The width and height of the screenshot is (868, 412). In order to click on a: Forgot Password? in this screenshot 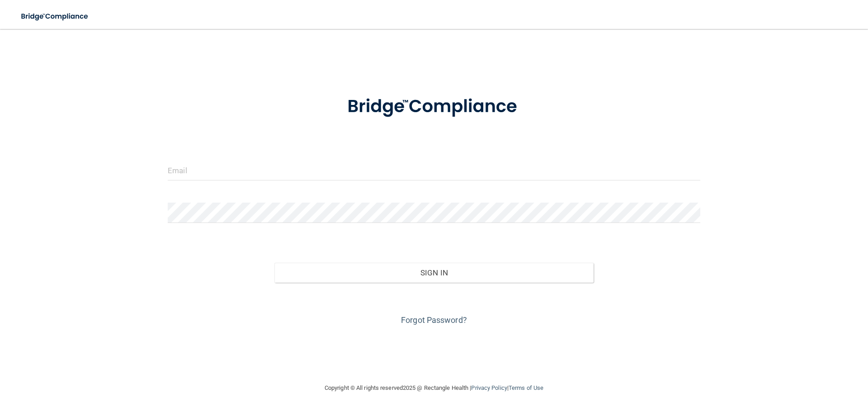, I will do `click(434, 320)`.